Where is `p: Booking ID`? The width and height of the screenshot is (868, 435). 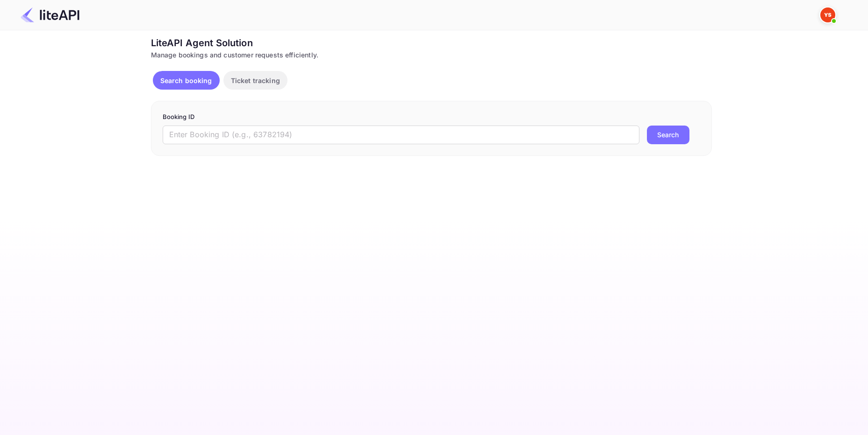 p: Booking ID is located at coordinates (431, 117).